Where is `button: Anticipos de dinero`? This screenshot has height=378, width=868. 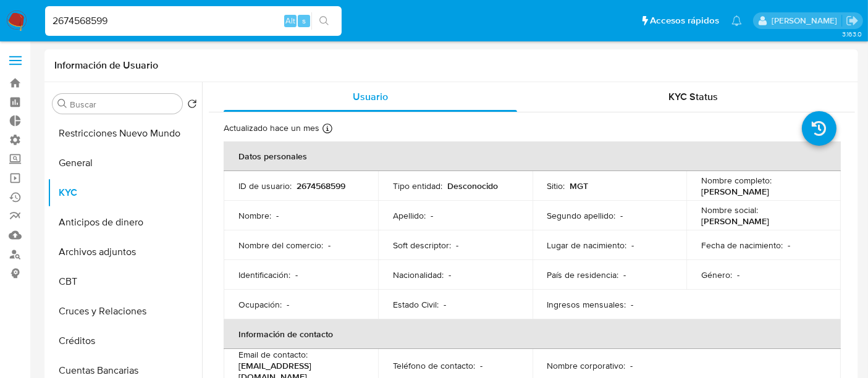 button: Anticipos de dinero is located at coordinates (124, 222).